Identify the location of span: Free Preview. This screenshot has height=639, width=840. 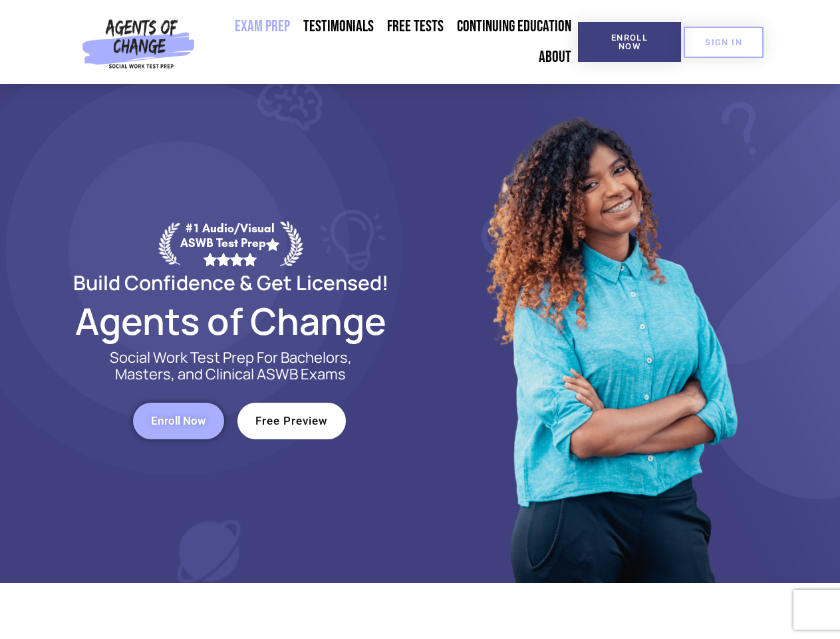
(292, 421).